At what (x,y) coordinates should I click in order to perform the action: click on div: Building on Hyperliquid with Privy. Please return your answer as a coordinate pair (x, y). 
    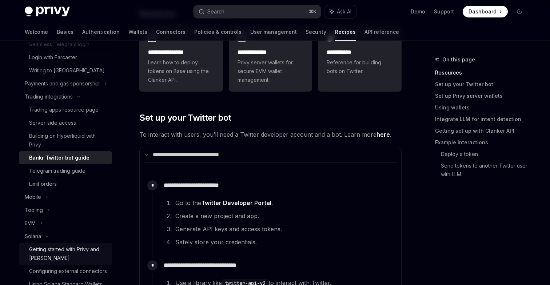
    Looking at the image, I should click on (68, 140).